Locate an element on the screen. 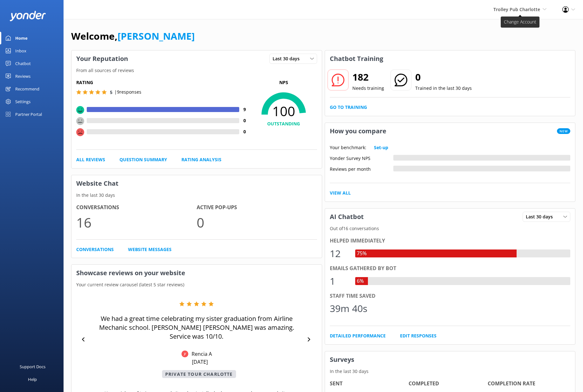 The image size is (583, 392). span: New is located at coordinates (564, 131).